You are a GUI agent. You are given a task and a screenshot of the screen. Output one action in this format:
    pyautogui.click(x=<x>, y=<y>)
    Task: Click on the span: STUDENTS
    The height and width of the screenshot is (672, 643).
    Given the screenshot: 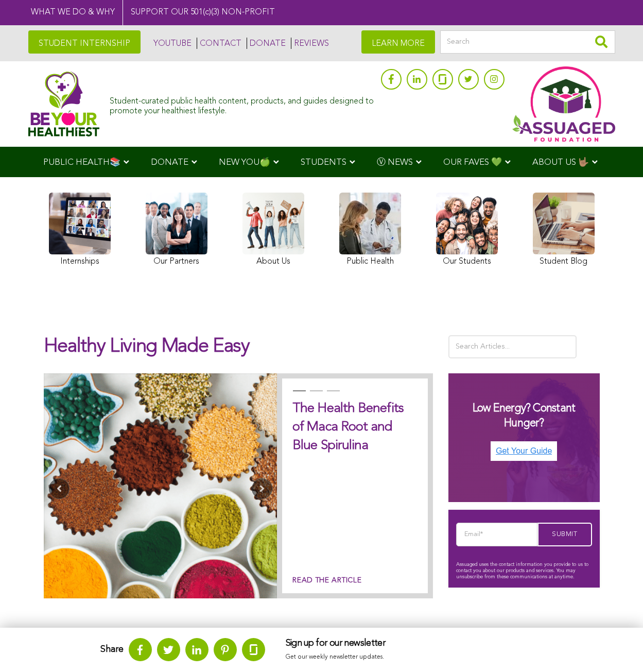 What is the action you would take?
    pyautogui.click(x=323, y=162)
    